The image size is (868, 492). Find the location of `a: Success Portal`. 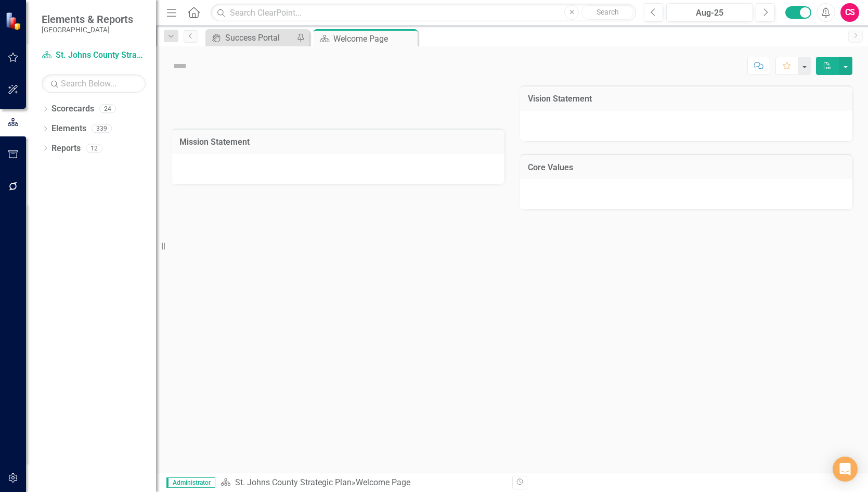

a: Success Portal is located at coordinates (251, 37).